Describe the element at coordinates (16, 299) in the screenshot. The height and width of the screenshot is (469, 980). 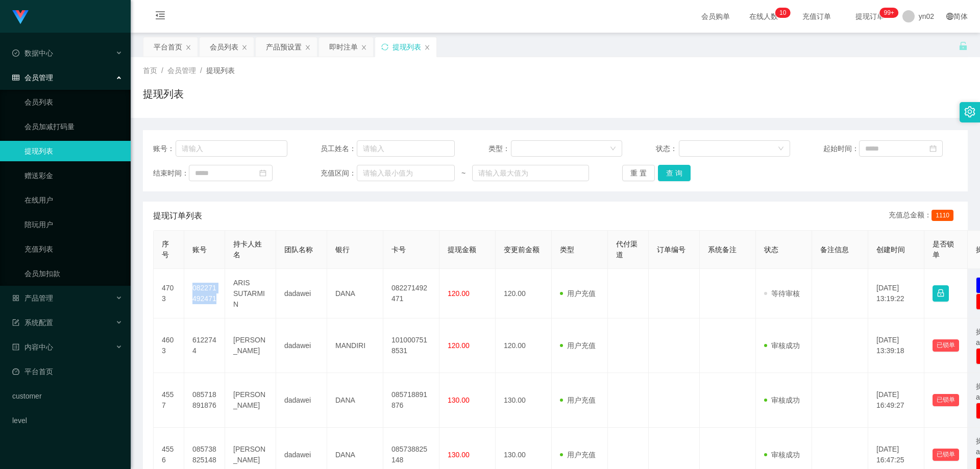
I see `i: 图标: appstore-o` at that location.